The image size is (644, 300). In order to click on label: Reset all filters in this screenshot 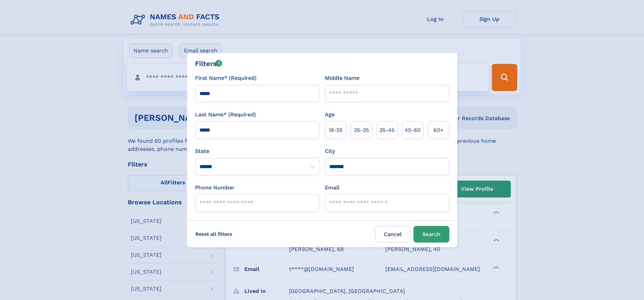, I will do `click(213, 234)`.